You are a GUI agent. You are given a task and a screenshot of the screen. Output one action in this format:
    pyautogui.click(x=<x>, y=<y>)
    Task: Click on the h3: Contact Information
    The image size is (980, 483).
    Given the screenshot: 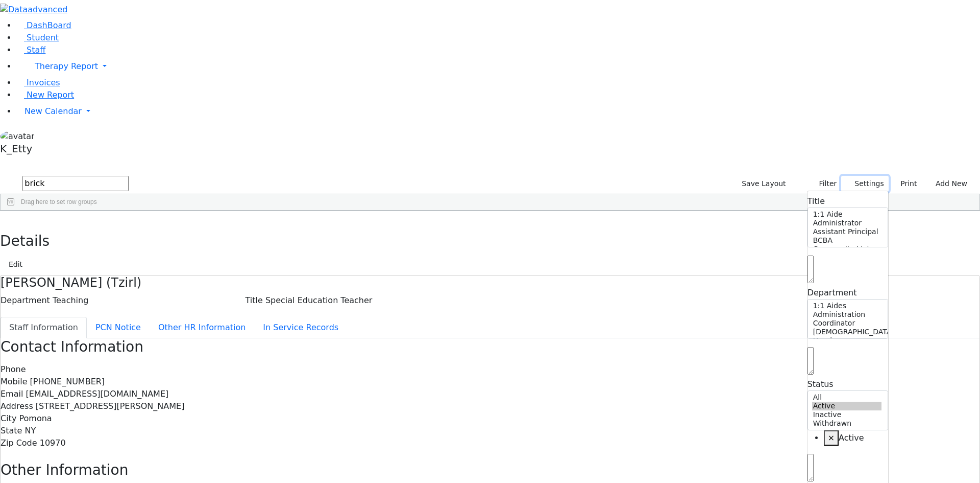 What is the action you would take?
    pyautogui.click(x=490, y=347)
    